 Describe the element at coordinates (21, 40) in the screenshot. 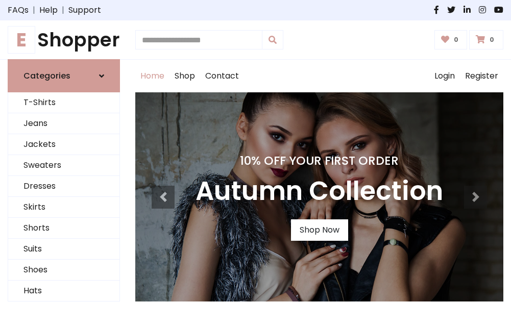

I see `span: E` at that location.